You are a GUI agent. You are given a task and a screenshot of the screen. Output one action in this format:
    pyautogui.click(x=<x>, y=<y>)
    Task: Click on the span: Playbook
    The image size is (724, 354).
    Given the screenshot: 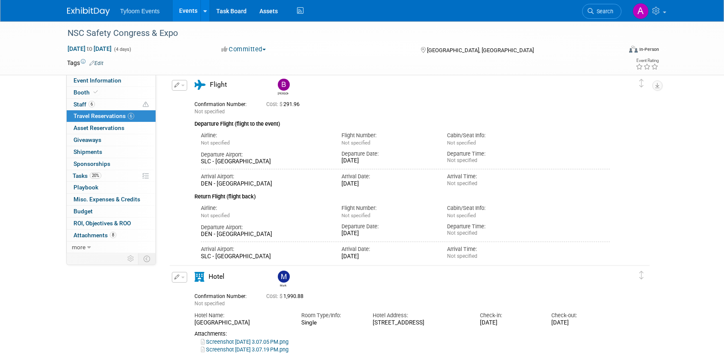 What is the action you would take?
    pyautogui.click(x=86, y=187)
    